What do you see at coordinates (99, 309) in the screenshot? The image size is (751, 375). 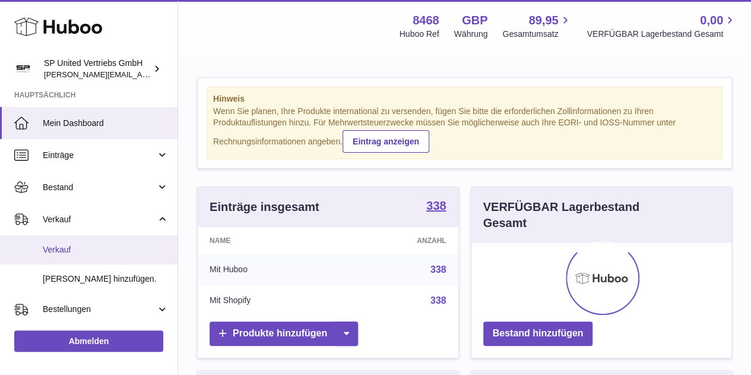 I see `span: Bestellungen` at bounding box center [99, 309].